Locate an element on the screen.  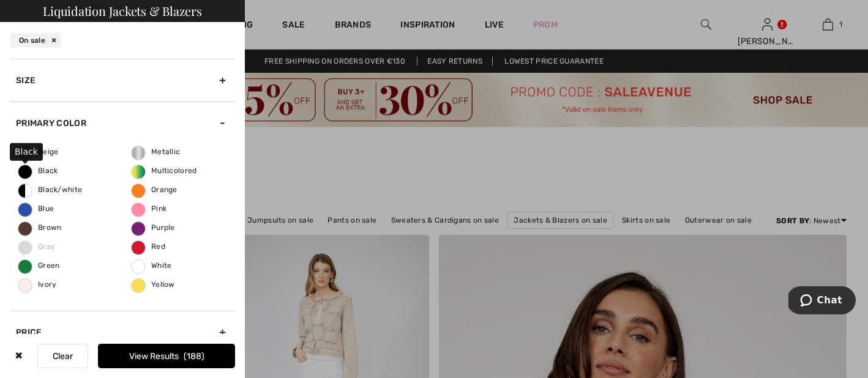
span: 188 is located at coordinates (194, 356).